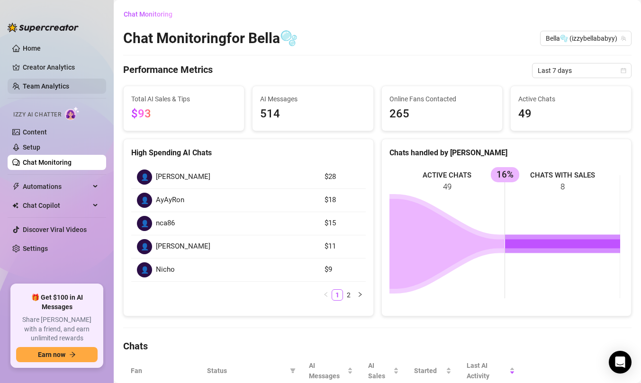  I want to click on span: Online Fans Contacted, so click(442, 99).